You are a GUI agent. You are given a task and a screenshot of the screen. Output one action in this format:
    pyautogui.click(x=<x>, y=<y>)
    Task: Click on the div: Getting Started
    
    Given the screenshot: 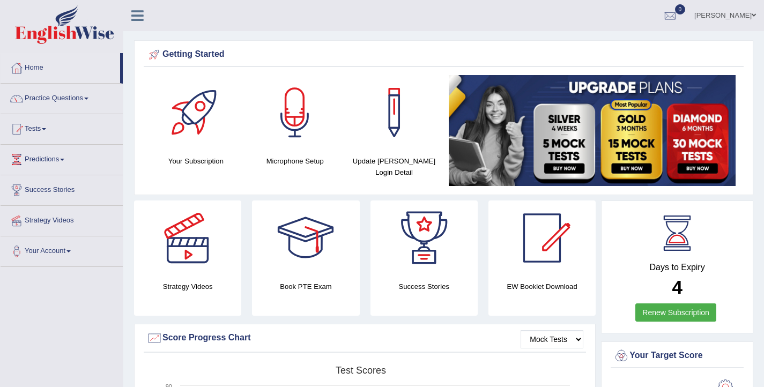 What is the action you would take?
    pyautogui.click(x=444, y=55)
    